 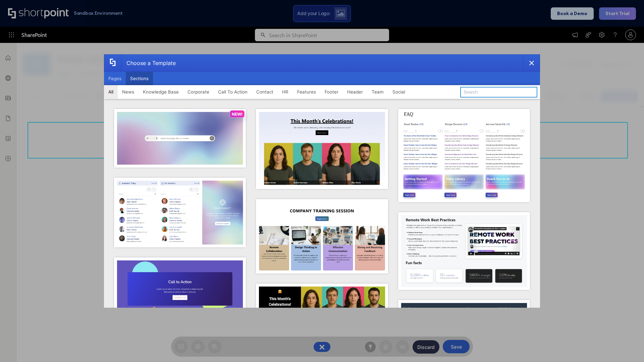 What do you see at coordinates (499, 92) in the screenshot?
I see `input: Search` at bounding box center [499, 92].